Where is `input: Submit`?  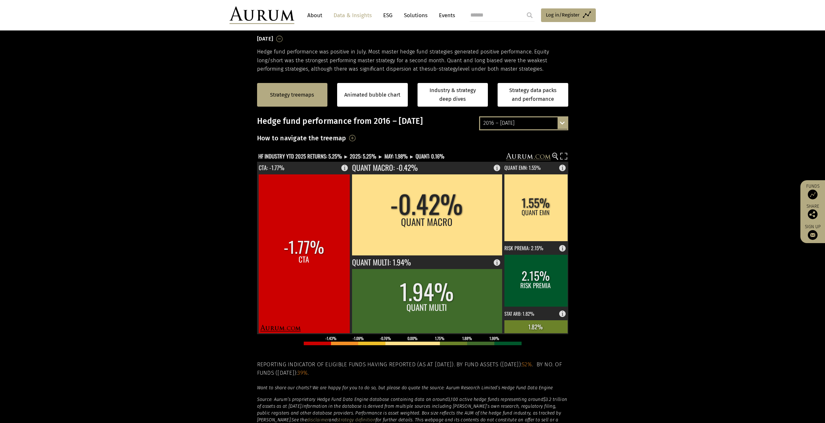 input: Submit is located at coordinates (530, 15).